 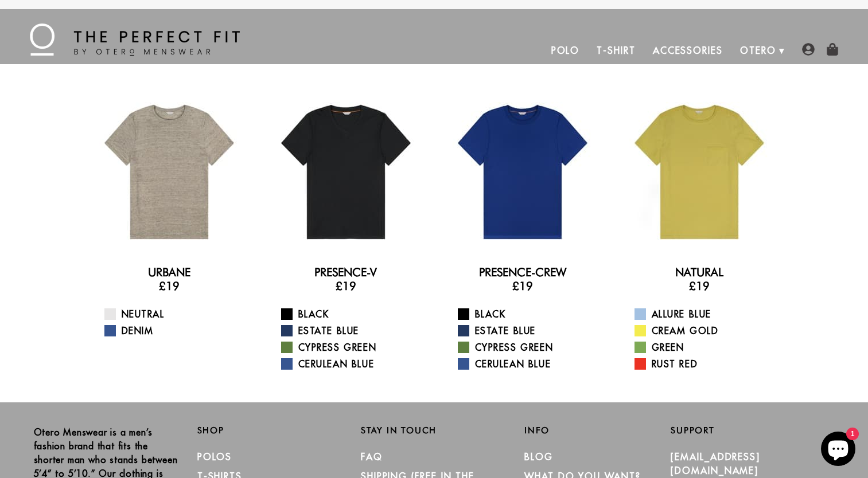 What do you see at coordinates (539, 457) in the screenshot?
I see `a: Blog` at bounding box center [539, 457].